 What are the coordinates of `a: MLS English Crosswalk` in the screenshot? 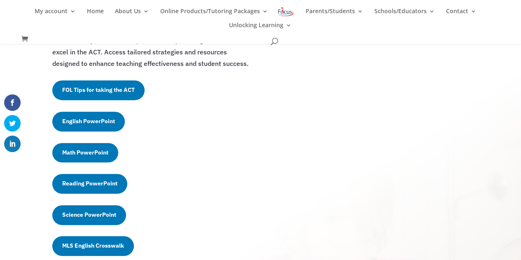 It's located at (93, 246).